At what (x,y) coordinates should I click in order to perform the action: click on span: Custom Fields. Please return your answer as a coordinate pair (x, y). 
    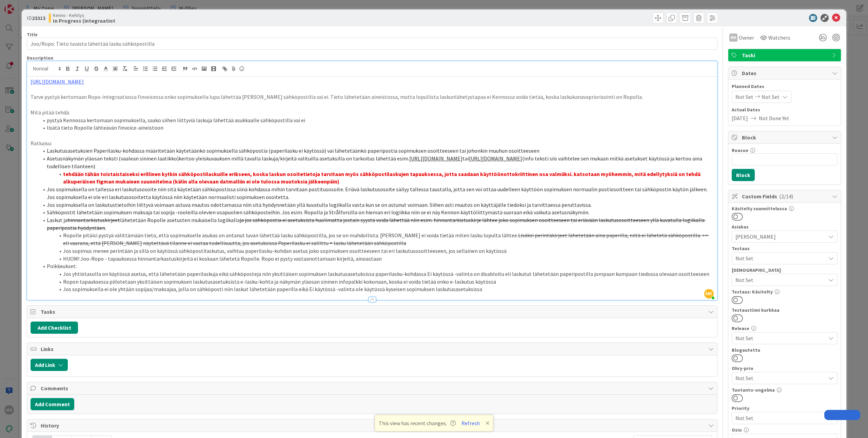
    Looking at the image, I should click on (785, 197).